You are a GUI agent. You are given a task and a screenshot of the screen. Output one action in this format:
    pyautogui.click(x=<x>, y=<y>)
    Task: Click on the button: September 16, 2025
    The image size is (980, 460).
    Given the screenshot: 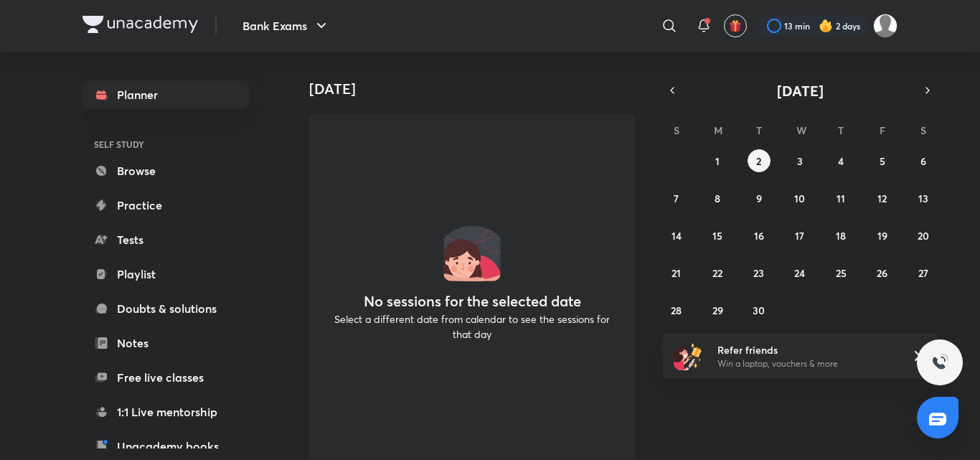 What is the action you would take?
    pyautogui.click(x=759, y=235)
    